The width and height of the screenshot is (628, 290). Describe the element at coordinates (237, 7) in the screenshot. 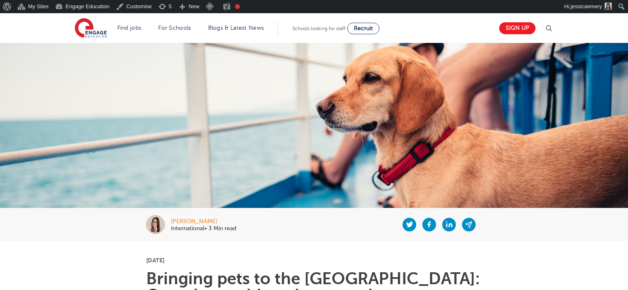

I see `div: Focus keyphrase not set` at that location.